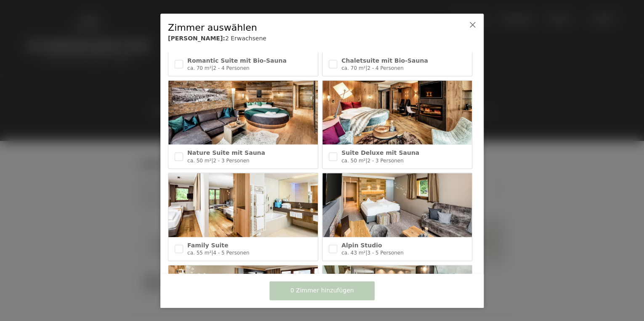 This screenshot has width=644, height=321. I want to click on img: Alpin Studio, so click(397, 205).